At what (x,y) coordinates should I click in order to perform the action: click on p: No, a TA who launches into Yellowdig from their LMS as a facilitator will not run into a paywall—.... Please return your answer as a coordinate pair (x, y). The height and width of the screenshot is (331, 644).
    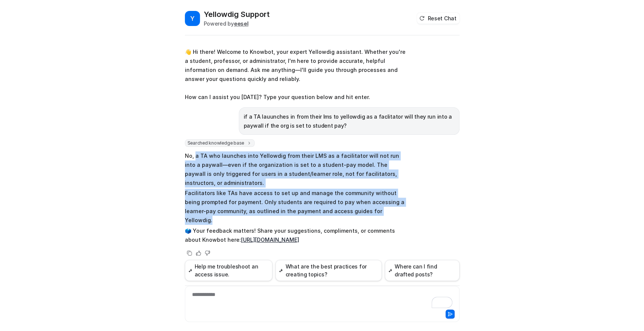
    Looking at the image, I should click on (295, 170).